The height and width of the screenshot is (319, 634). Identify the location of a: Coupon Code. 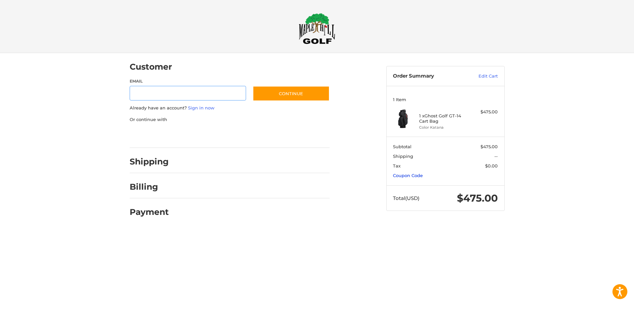
(408, 175).